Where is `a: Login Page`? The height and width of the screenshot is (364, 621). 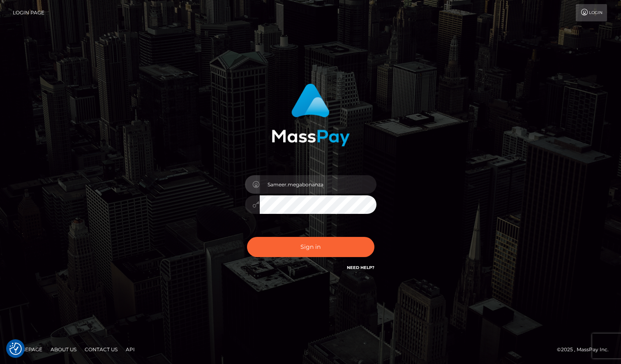
a: Login Page is located at coordinates (28, 13).